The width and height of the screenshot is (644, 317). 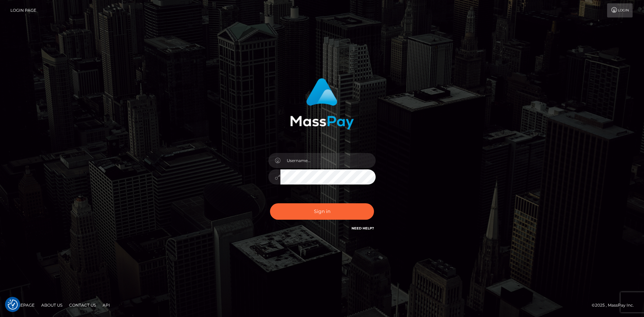 I want to click on img: MassPay Login, so click(x=322, y=104).